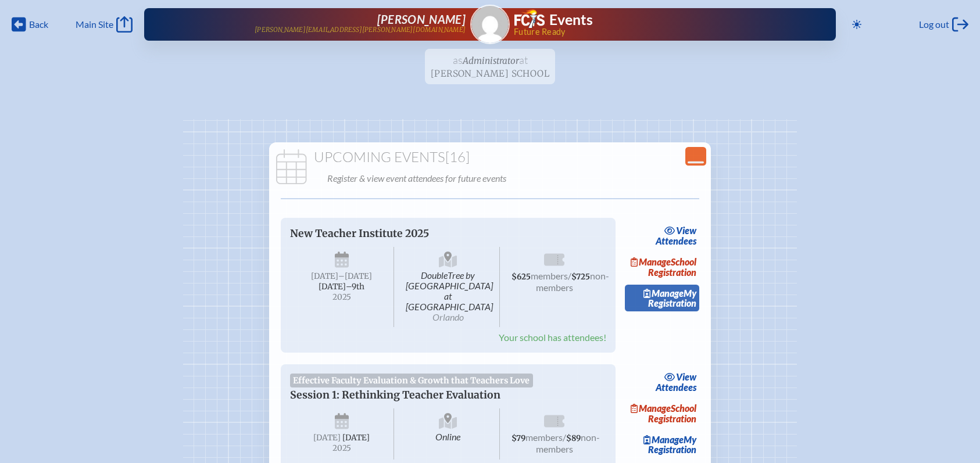 This screenshot has width=980, height=463. What do you see at coordinates (581, 276) in the screenshot?
I see `span: $725` at bounding box center [581, 276].